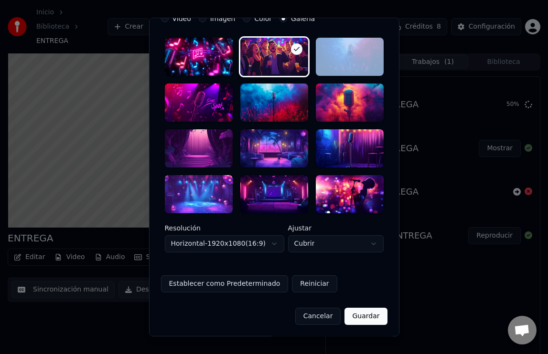  Describe the element at coordinates (224, 228) in the screenshot. I see `label: Resolución` at that location.